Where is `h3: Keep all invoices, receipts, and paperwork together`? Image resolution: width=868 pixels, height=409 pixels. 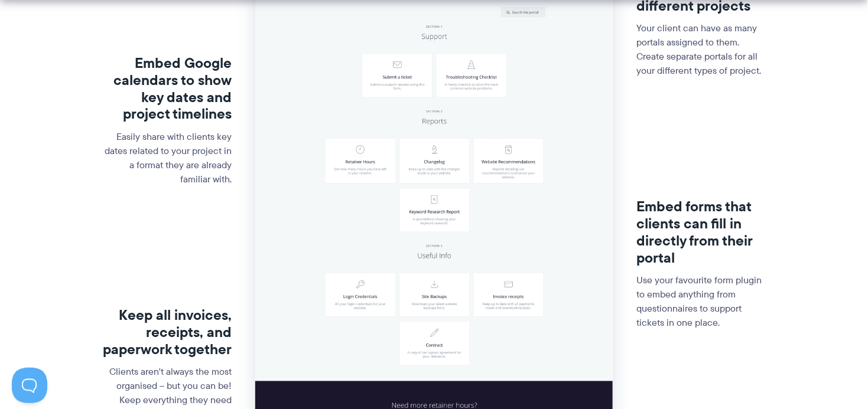
h3: Keep all invoices, receipts, and paperwork together is located at coordinates (167, 332).